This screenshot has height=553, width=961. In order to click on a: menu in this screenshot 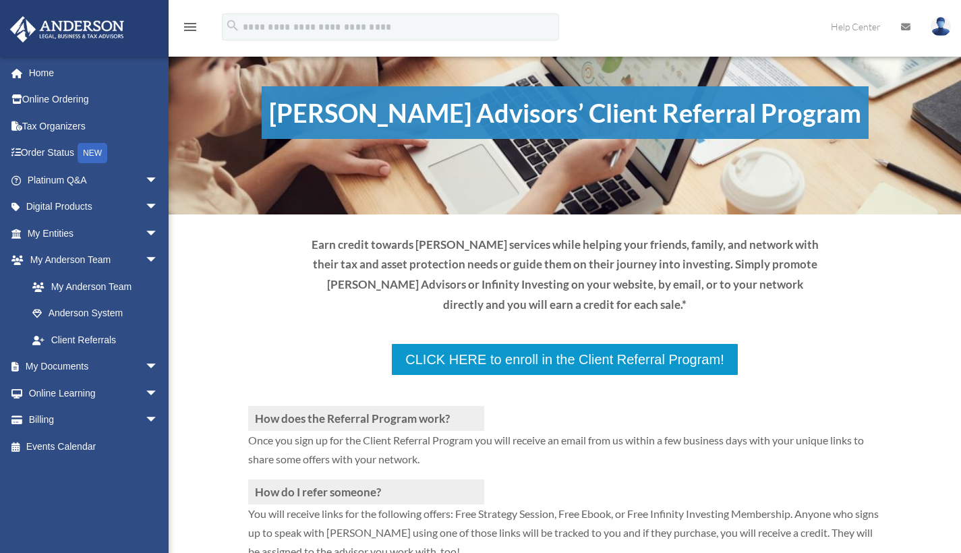, I will do `click(190, 29)`.